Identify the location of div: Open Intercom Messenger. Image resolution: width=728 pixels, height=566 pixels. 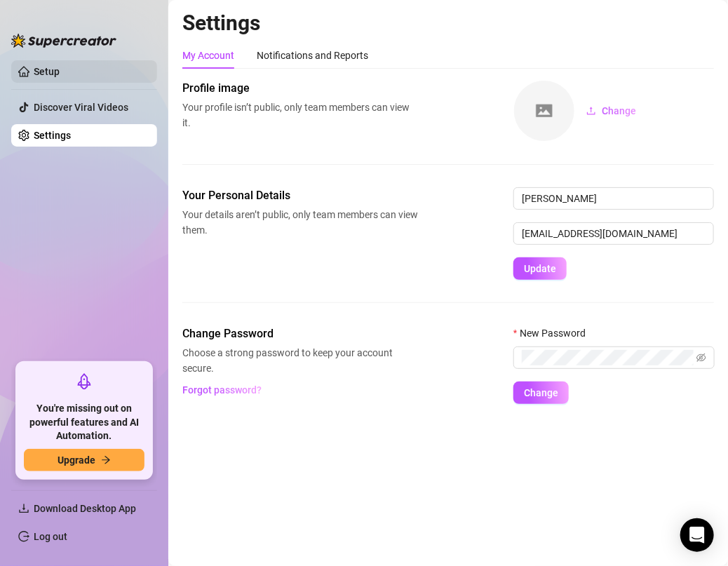
(697, 535).